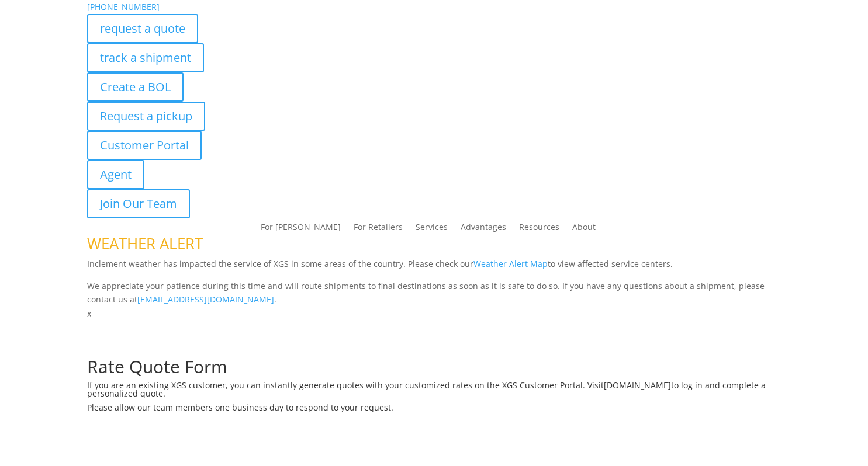 This screenshot has width=868, height=466. What do you see at coordinates (434, 351) in the screenshot?
I see `p: Complete the form below for a customized quote based on your shipping needs.` at bounding box center [434, 351].